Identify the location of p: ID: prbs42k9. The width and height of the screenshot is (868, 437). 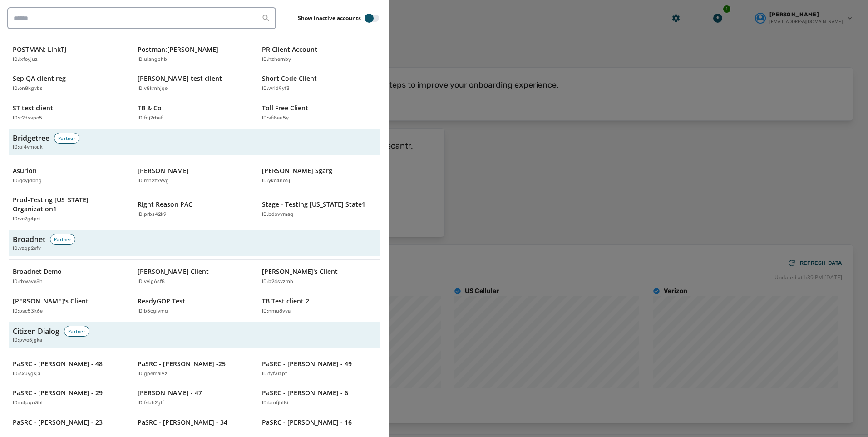
(152, 214).